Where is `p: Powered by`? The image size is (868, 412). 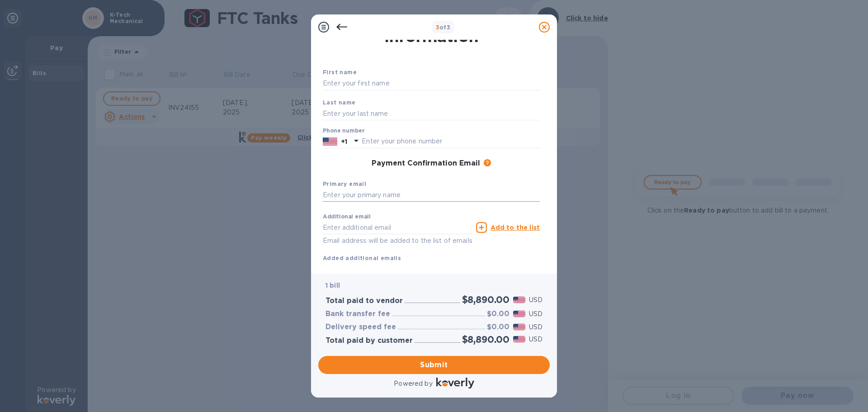
p: Powered by is located at coordinates (413, 383).